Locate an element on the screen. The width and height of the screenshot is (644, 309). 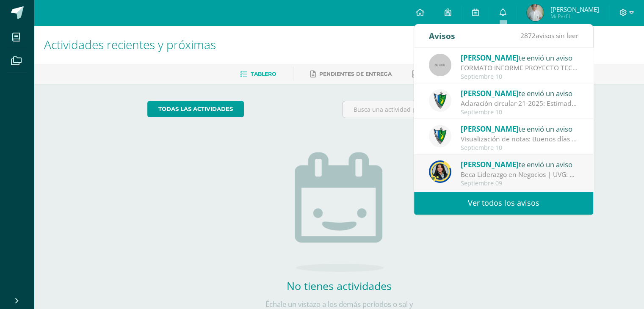
img: 60x60 is located at coordinates (440, 65).